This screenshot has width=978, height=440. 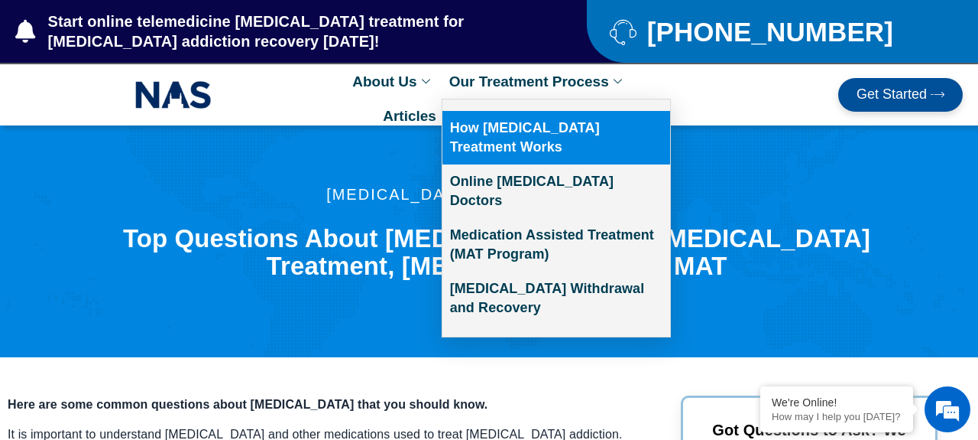 What do you see at coordinates (410, 115) in the screenshot?
I see `a: Articles` at bounding box center [410, 115].